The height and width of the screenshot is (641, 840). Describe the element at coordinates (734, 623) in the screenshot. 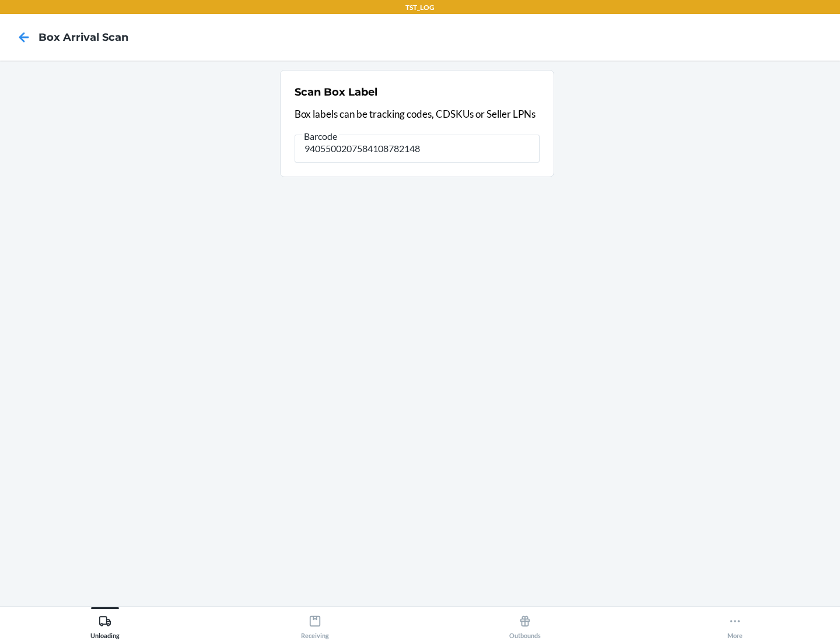

I see `button: More` at that location.